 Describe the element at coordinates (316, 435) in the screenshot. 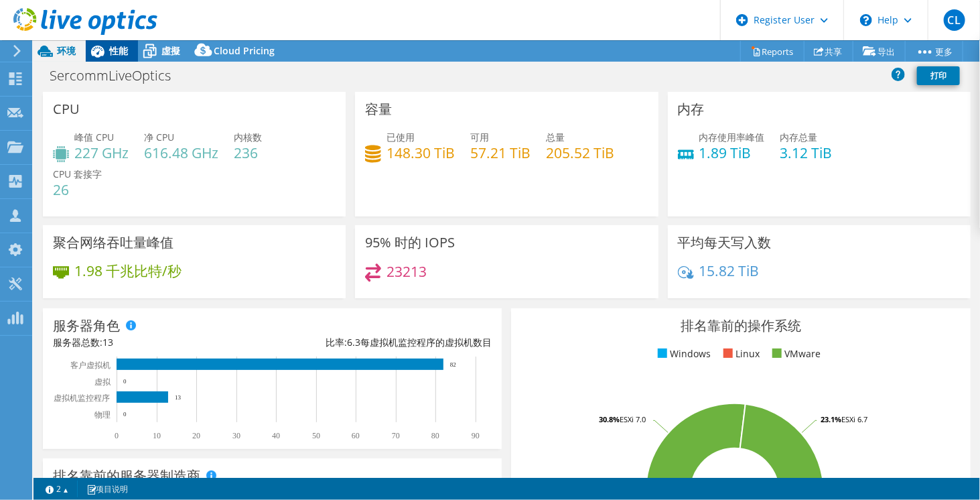

I see `text: 50` at that location.